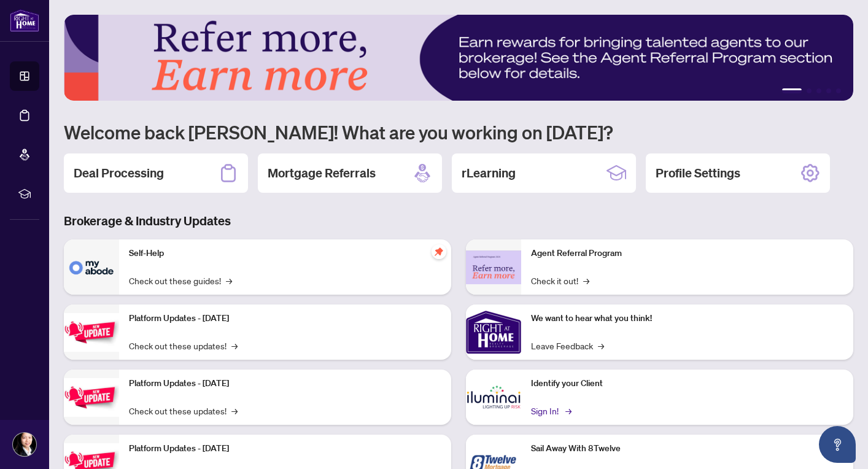 The width and height of the screenshot is (868, 469). What do you see at coordinates (458, 58) in the screenshot?
I see `img: Slide 0` at bounding box center [458, 58].